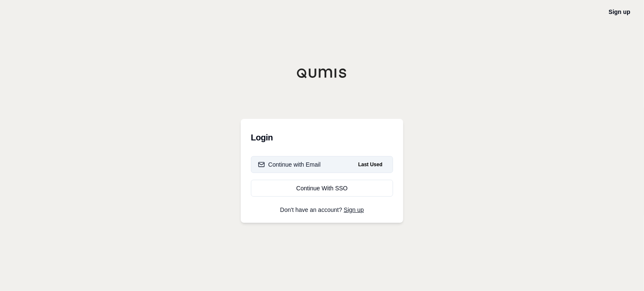 Image resolution: width=644 pixels, height=291 pixels. I want to click on div: Continue With SSO, so click(322, 188).